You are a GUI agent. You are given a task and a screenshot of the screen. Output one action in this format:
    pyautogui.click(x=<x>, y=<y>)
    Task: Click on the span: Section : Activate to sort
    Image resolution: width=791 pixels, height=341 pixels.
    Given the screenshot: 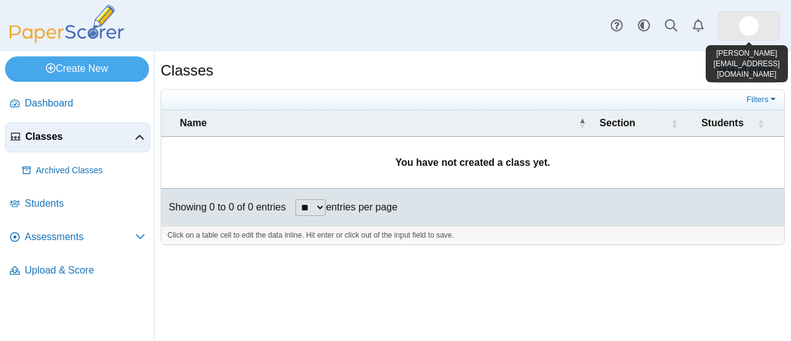 What is the action you would take?
    pyautogui.click(x=674, y=123)
    